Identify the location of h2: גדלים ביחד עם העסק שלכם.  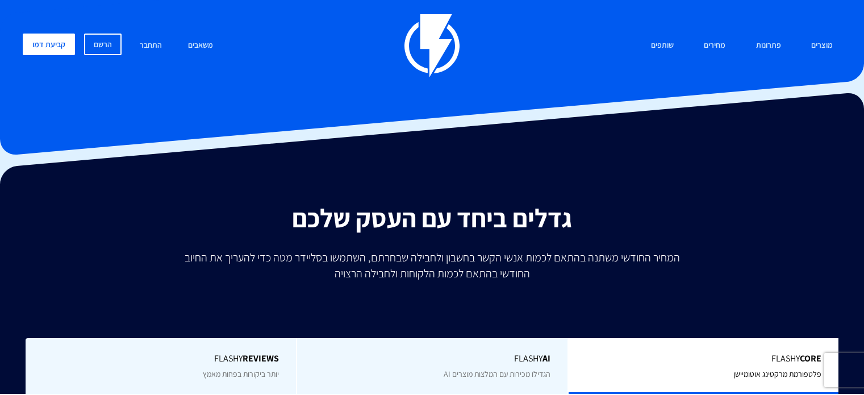
(432, 217).